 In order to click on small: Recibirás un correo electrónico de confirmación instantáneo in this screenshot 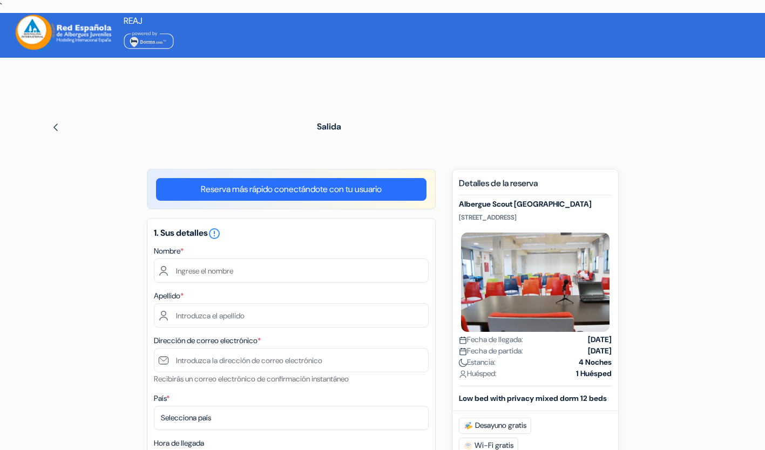, I will do `click(251, 379)`.